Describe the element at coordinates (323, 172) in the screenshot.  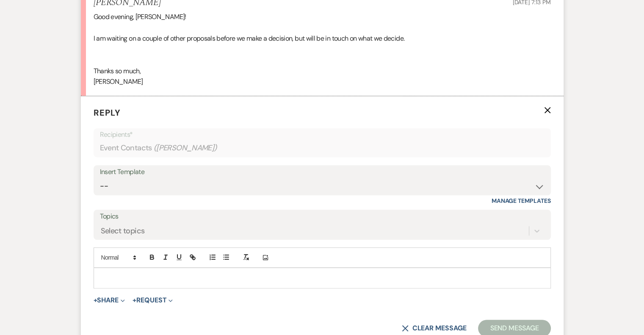
I see `div: Insert Template` at that location.